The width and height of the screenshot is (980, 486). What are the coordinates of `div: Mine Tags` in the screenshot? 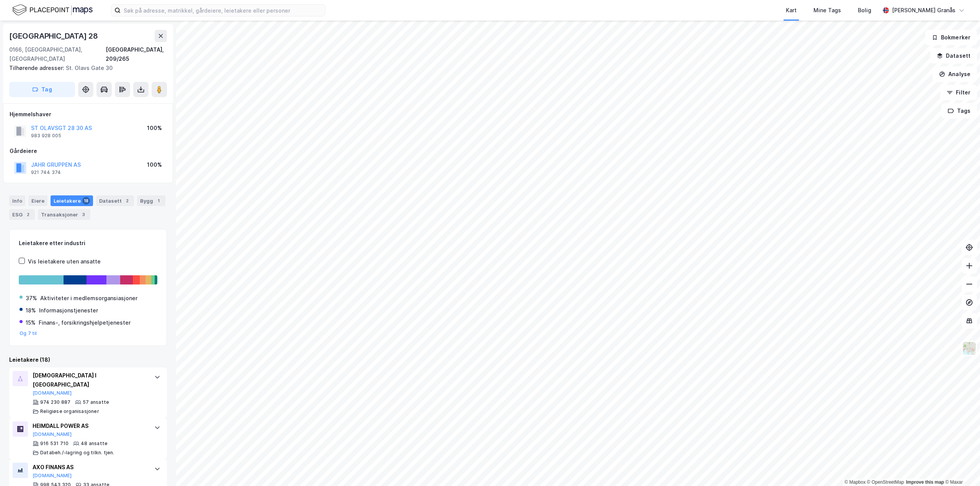 It's located at (828, 11).